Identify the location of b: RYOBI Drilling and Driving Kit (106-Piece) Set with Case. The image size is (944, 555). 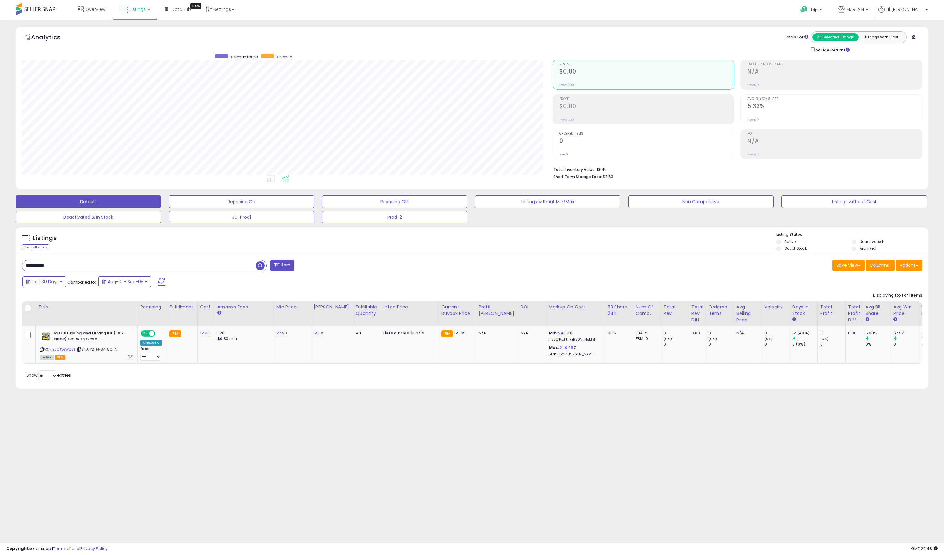
(91, 337).